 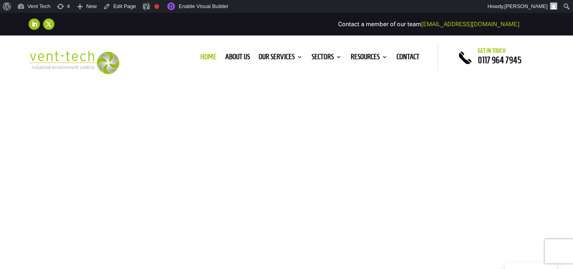 What do you see at coordinates (327, 58) in the screenshot?
I see `a: Sectors` at bounding box center [327, 58].